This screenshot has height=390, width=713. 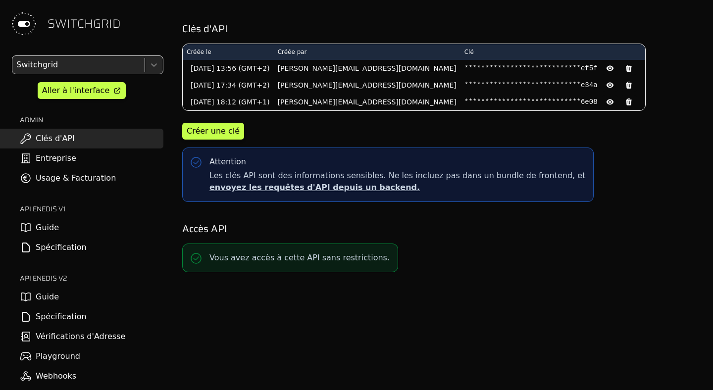 I want to click on div: Attention, so click(x=228, y=162).